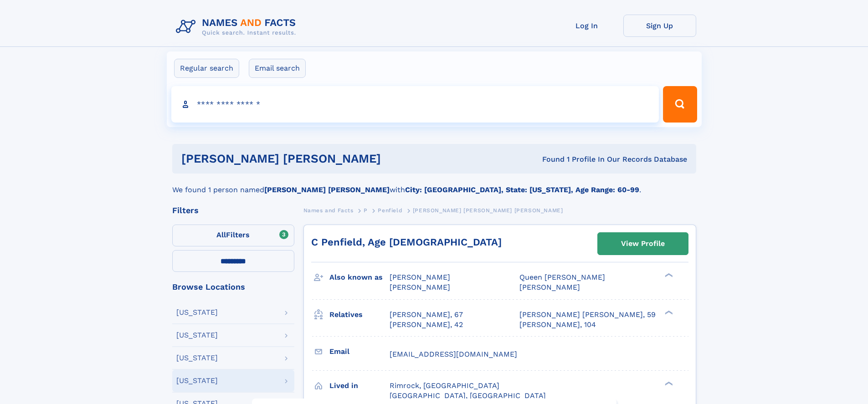  Describe the element at coordinates (679, 104) in the screenshot. I see `button: Search Button` at that location.